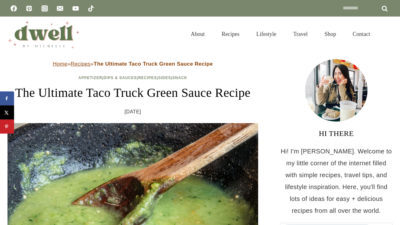 The image size is (400, 225). Describe the element at coordinates (45, 8) in the screenshot. I see `a: Instagram` at that location.